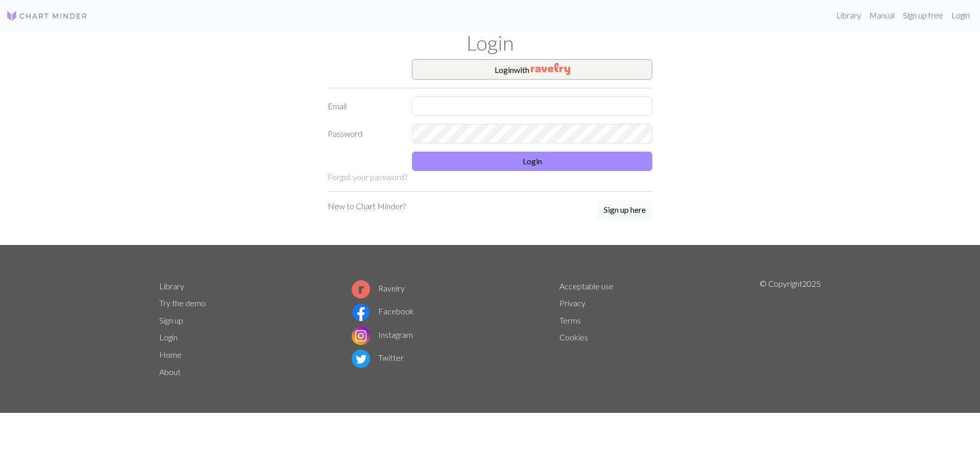  I want to click on a: Privacy, so click(572, 303).